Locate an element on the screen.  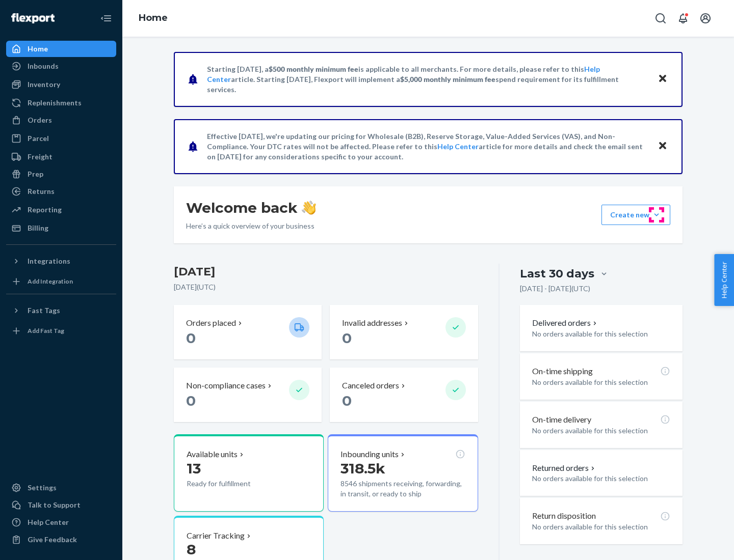
button: Non-compliance cases 0 is located at coordinates (247, 395).